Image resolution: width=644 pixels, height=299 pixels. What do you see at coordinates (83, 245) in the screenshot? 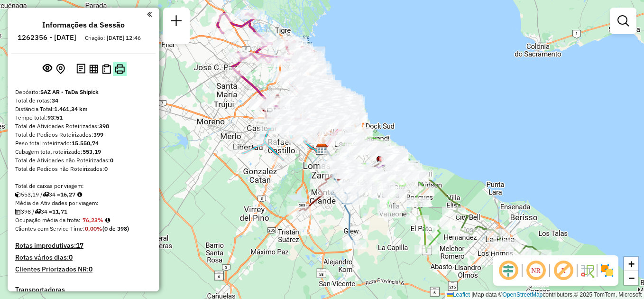
I see `h4: Rotas improdutivas:` at bounding box center [83, 245].